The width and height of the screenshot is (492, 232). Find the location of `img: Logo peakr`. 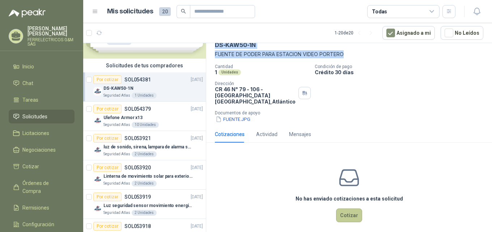

img: Logo peakr is located at coordinates (27, 13).